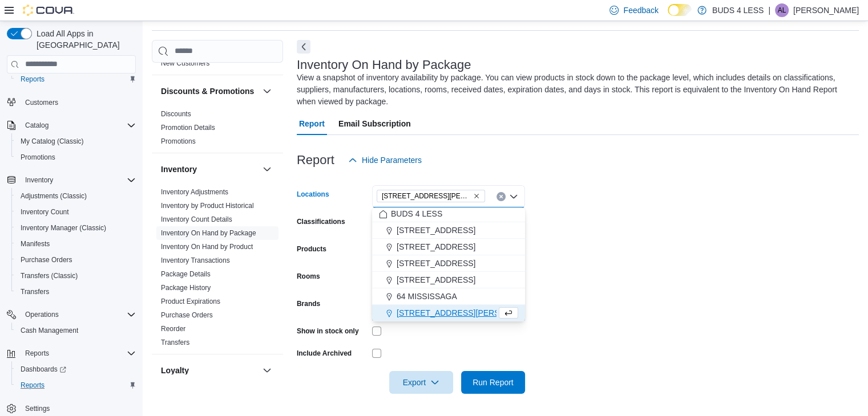 This screenshot has height=416, width=868. Describe the element at coordinates (76, 292) in the screenshot. I see `button: Transfers` at that location.